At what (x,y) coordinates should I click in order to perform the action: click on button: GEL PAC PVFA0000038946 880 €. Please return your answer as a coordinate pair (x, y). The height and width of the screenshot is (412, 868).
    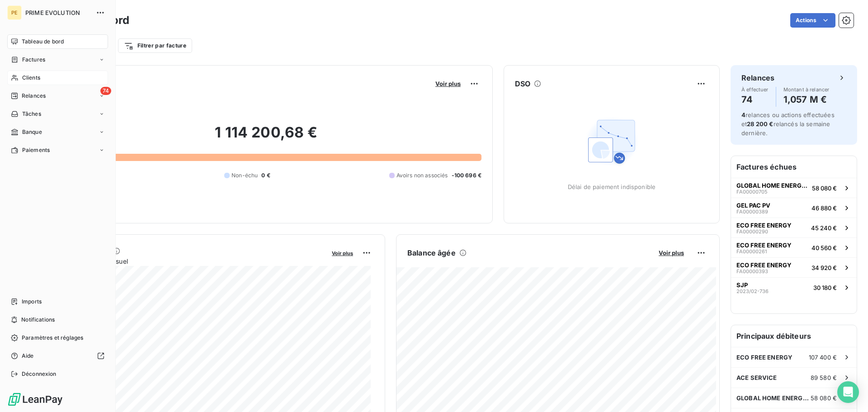
    Looking at the image, I should click on (794, 207).